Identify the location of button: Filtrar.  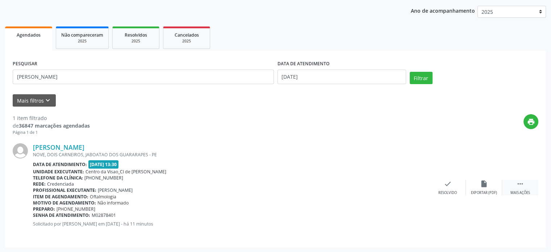
(421, 78).